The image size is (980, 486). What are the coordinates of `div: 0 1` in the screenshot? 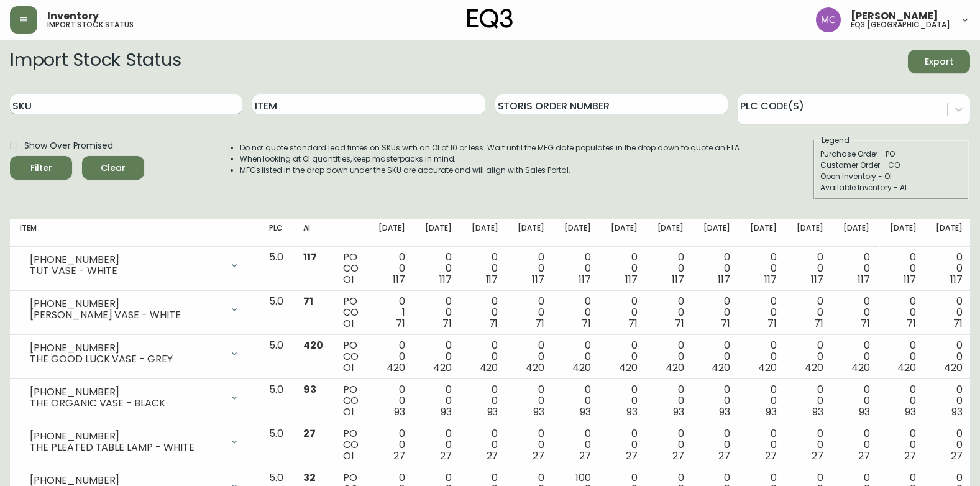 It's located at (391, 312).